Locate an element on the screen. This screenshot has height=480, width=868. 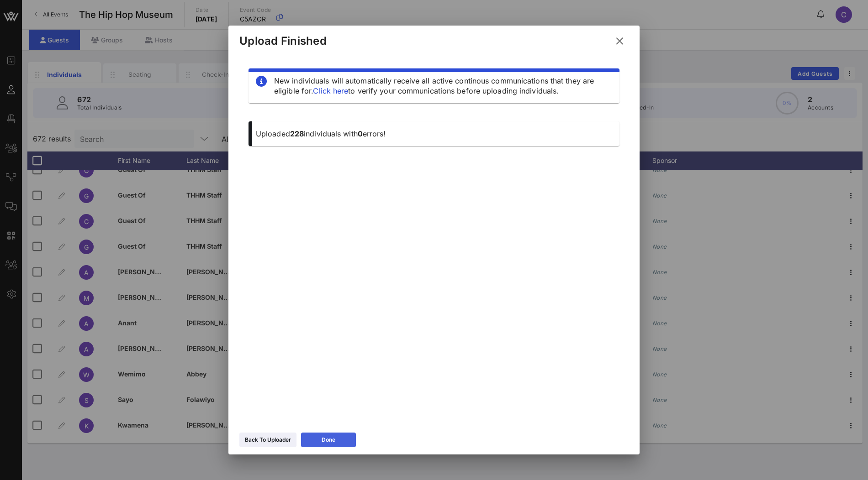
div: Done is located at coordinates (328, 440).